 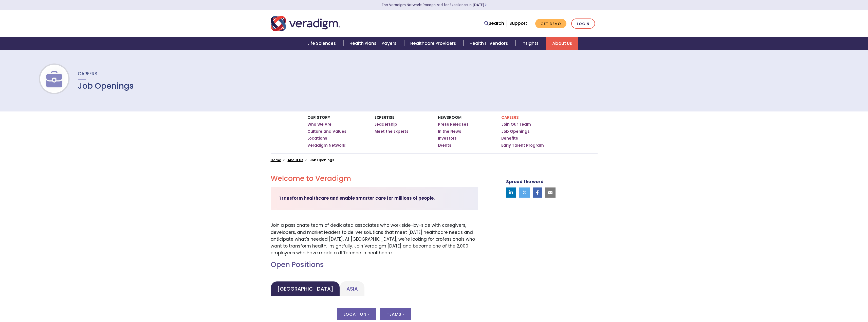 I want to click on a: Health IT Vendors, so click(x=489, y=43).